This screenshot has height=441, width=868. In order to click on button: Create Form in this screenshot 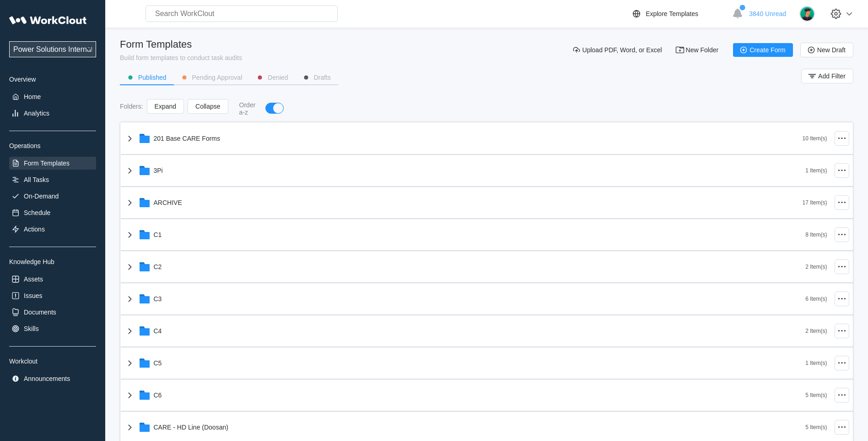, I will do `click(763, 50)`.